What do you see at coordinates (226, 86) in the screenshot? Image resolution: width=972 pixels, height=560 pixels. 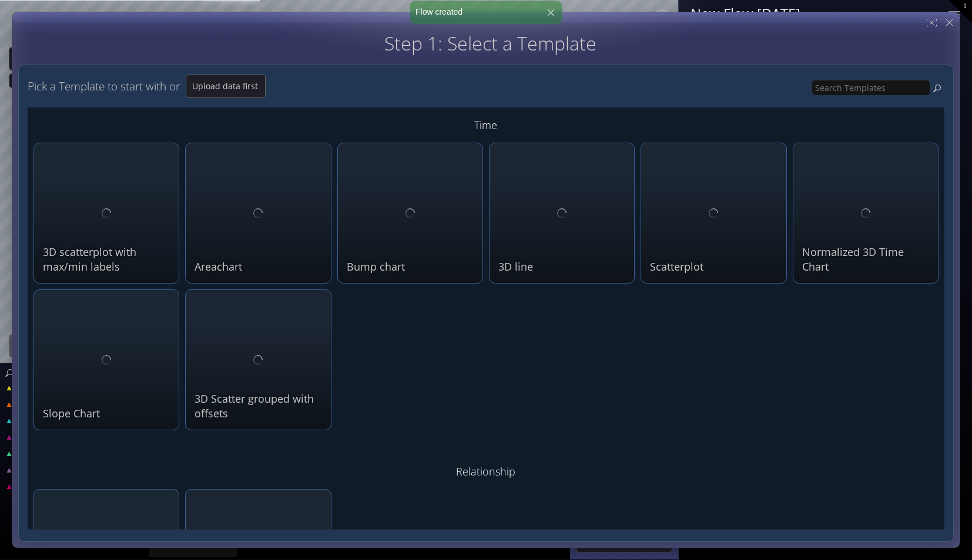 I see `span: Upload data first` at bounding box center [226, 86].